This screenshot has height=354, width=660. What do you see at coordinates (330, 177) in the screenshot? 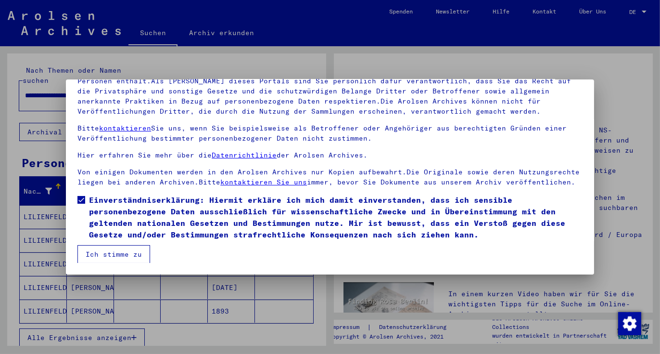
I see `p: Von einigen Dokumenten werden in den Arolsen Archives nur Kopien aufbewahrt.Die Originale sowie d...` at bounding box center [330, 177].